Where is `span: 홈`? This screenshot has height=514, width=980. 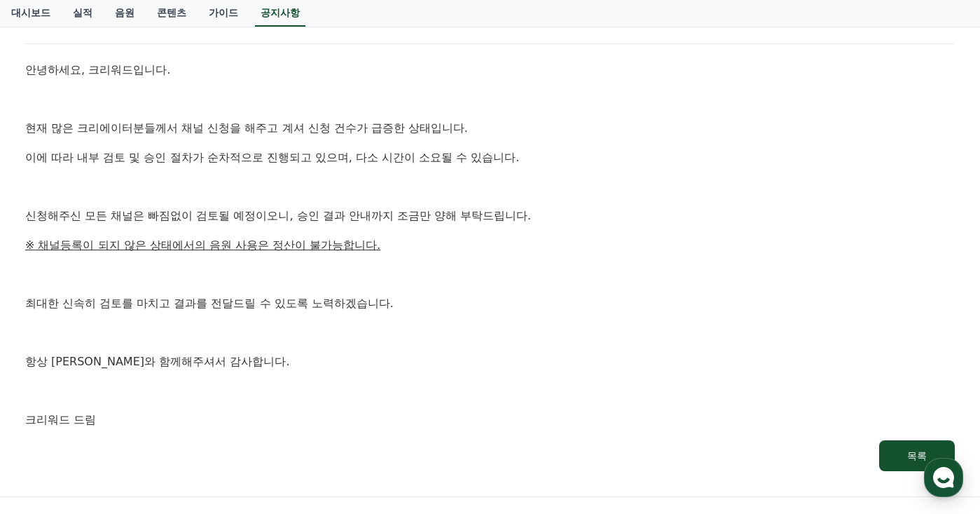
span: 홈 is located at coordinates (48, 424).